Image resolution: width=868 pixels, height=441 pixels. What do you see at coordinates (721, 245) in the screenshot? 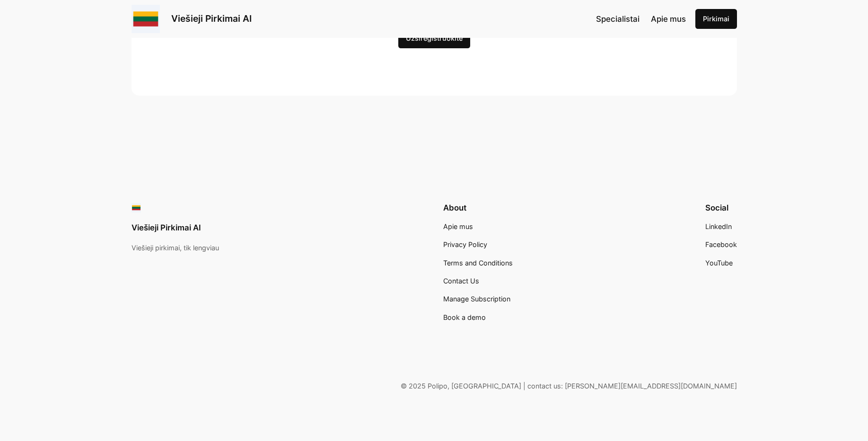
I see `a: Facebook` at bounding box center [721, 245].